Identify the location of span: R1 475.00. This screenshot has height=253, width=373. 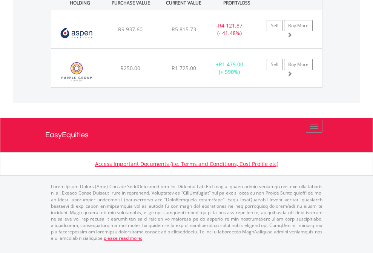
(231, 64).